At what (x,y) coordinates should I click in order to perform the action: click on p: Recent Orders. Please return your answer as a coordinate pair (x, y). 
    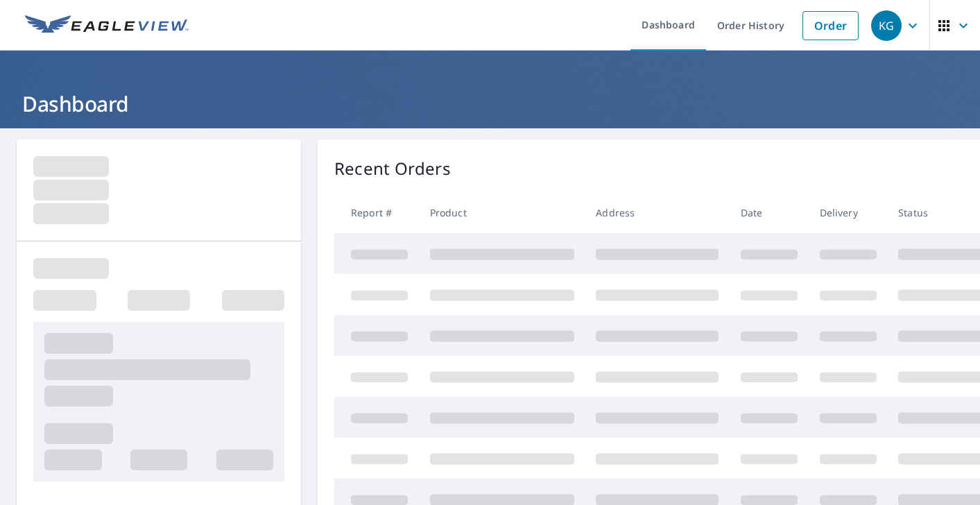
    Looking at the image, I should click on (392, 169).